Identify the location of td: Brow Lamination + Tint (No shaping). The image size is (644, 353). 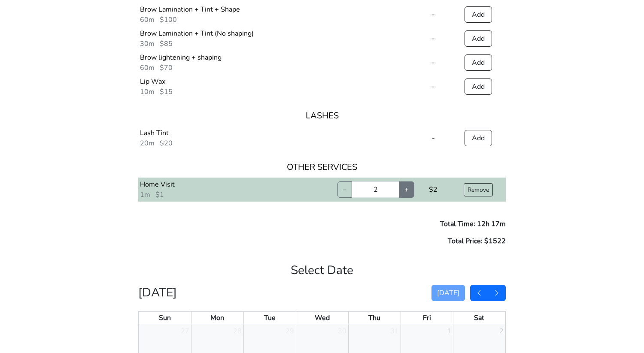
(237, 39).